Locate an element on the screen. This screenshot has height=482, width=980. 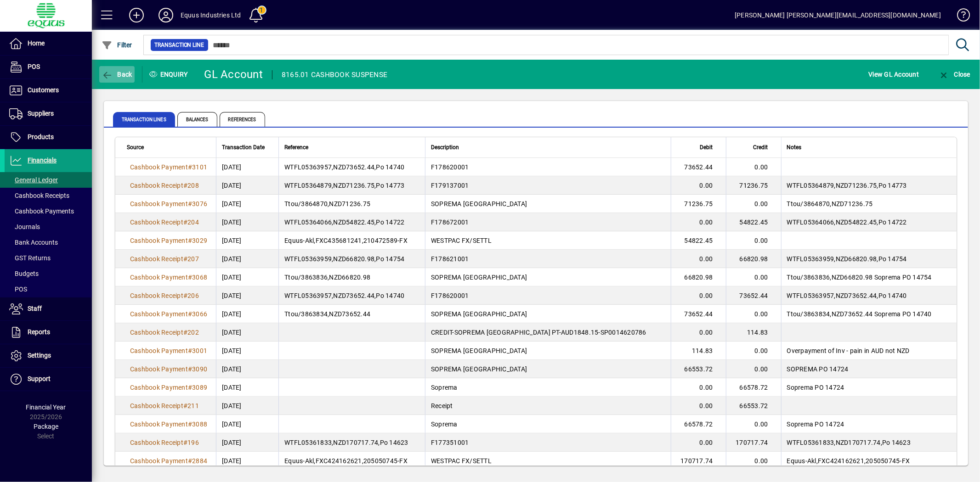
a: Cashbook Payment#3089 is located at coordinates (169, 387).